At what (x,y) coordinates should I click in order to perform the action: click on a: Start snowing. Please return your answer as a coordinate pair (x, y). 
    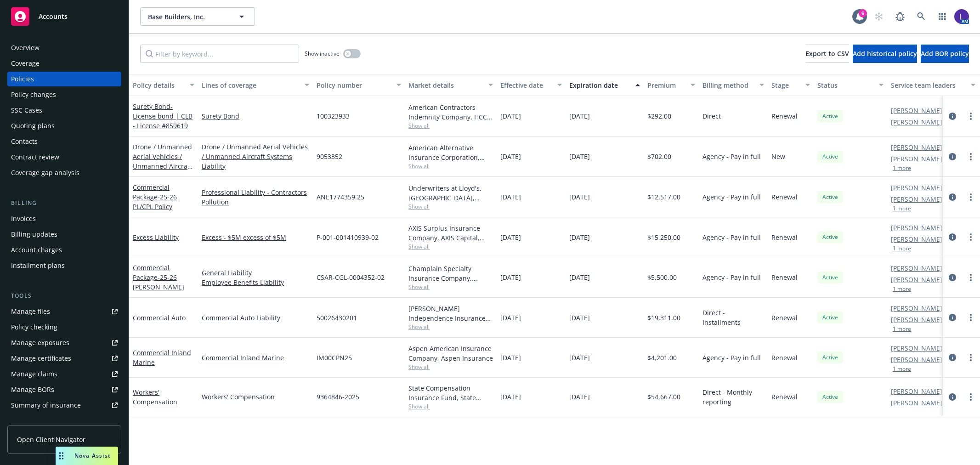
    Looking at the image, I should click on (879, 16).